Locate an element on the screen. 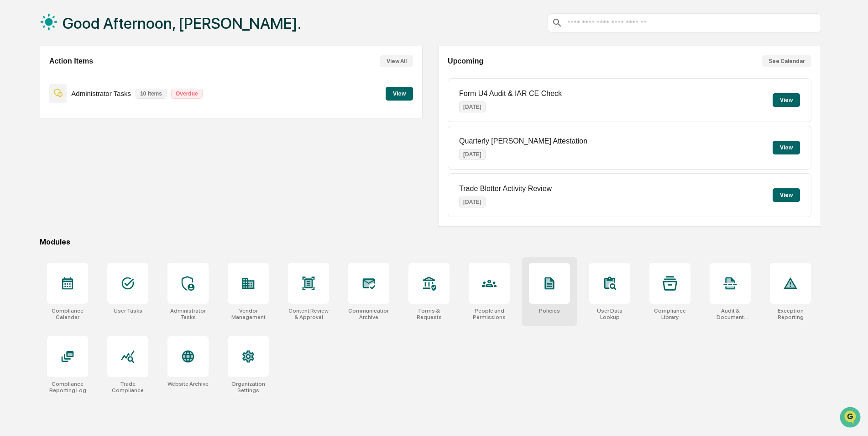  div: Compliance Calendar is located at coordinates (67, 314).